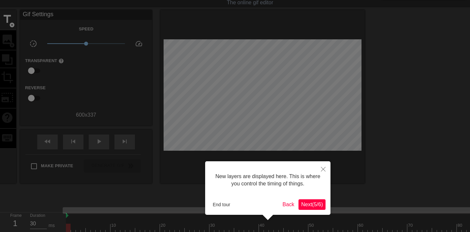 Image resolution: width=470 pixels, height=232 pixels. What do you see at coordinates (312, 204) in the screenshot?
I see `button: Next` at bounding box center [312, 204].